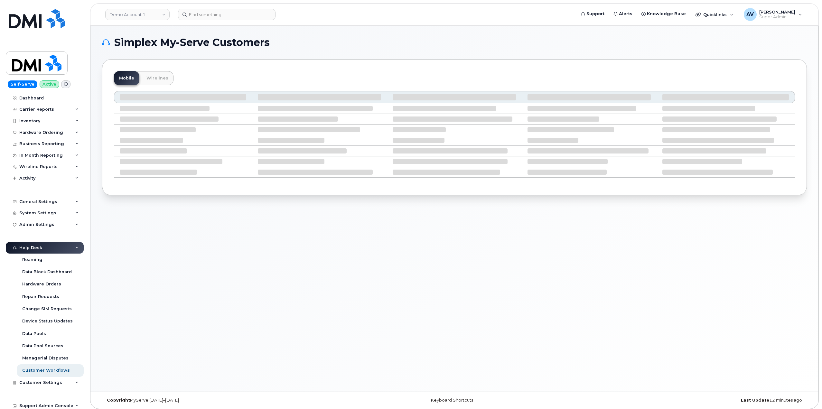 The image size is (822, 409). Describe the element at coordinates (192, 43) in the screenshot. I see `span: Simplex My-Serve Customers` at that location.